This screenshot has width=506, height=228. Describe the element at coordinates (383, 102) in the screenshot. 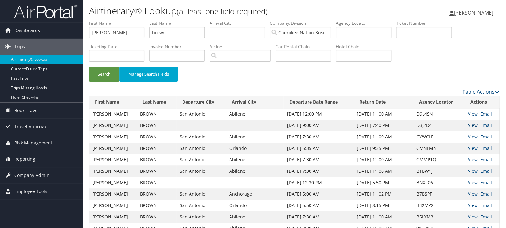

I see `th: Return Date: activate to sort column ascending` at that location.